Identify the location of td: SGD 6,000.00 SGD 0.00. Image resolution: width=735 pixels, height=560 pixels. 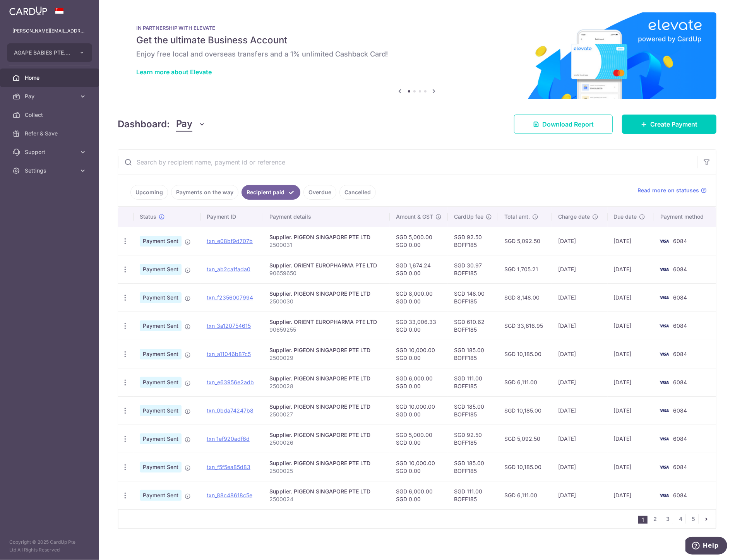
(419, 382).